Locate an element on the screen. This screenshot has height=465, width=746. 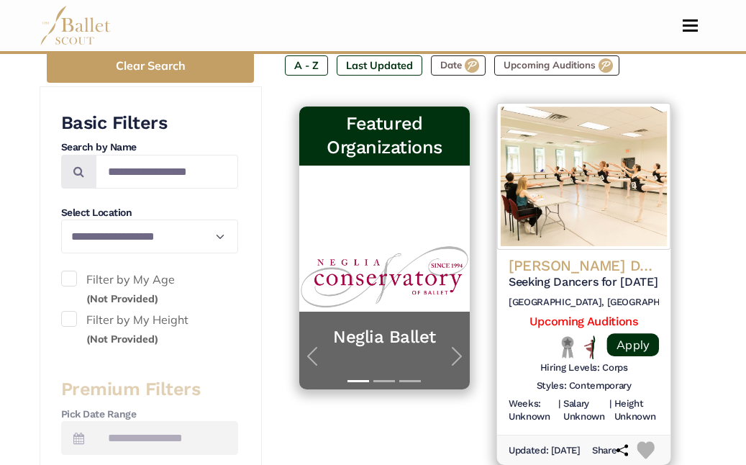
h4: Search by Name is located at coordinates (150, 148).